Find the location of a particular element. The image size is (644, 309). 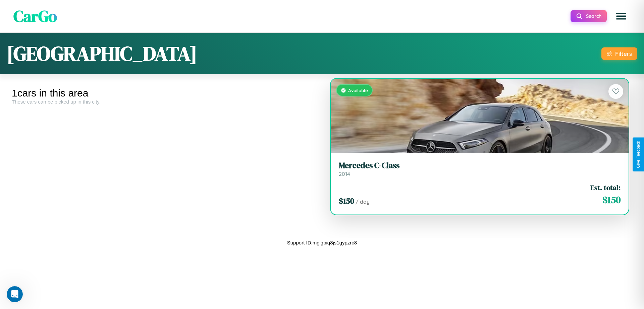

div: 1 cars in this area is located at coordinates (164, 93).